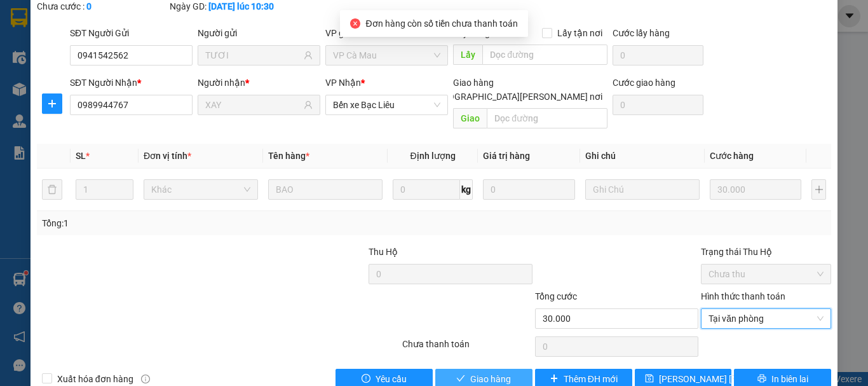 The image size is (868, 386). I want to click on span: Tên hàng, so click(288, 156).